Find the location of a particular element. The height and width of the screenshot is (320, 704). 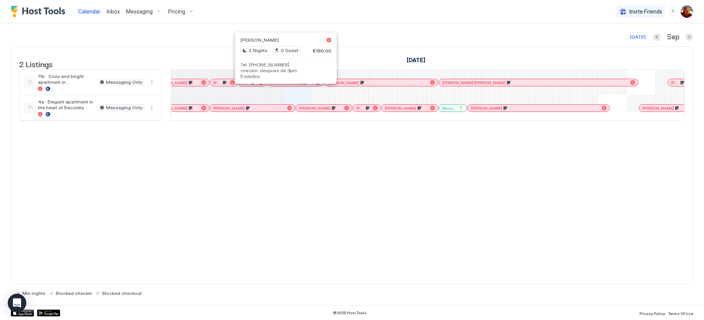

button: Previous month is located at coordinates (657, 37).